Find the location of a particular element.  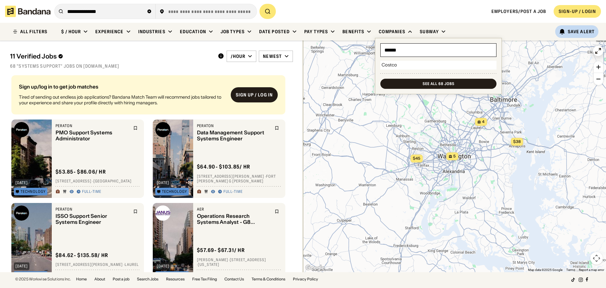

div: Newest is located at coordinates (273, 56).